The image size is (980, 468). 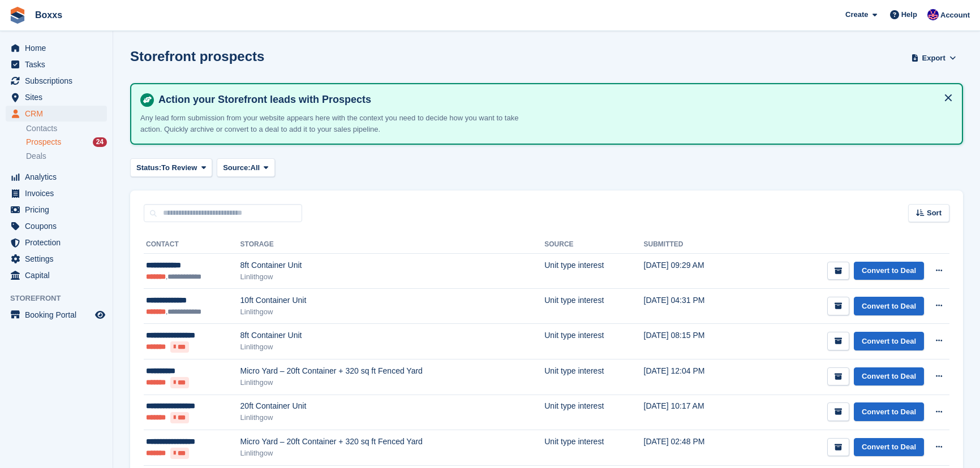 What do you see at coordinates (149, 168) in the screenshot?
I see `span: Status:` at bounding box center [149, 168].